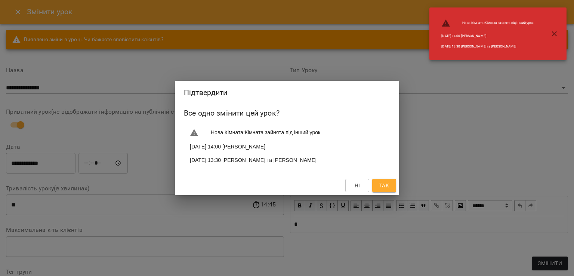  Describe the element at coordinates (384, 185) in the screenshot. I see `button: Так` at that location.